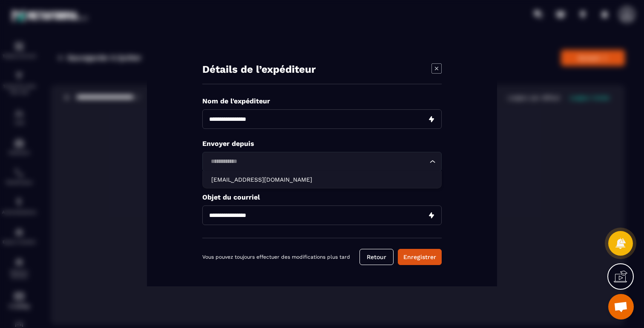  I want to click on div: Ouvrir le chat, so click(621, 307).